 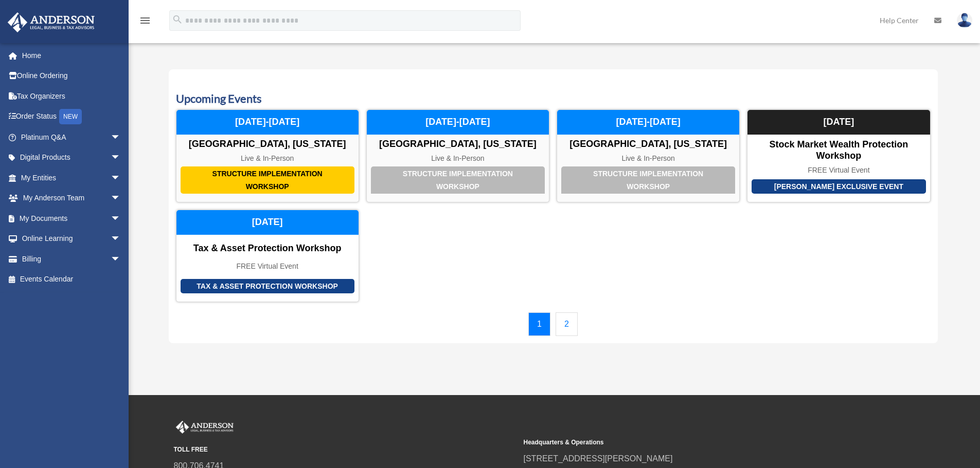 What do you see at coordinates (695, 443) in the screenshot?
I see `small: Headquarters & Operations` at bounding box center [695, 443].